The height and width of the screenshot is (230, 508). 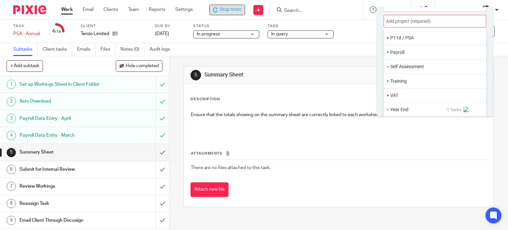 What do you see at coordinates (63, 186) in the screenshot?
I see `h1: Review Workings` at bounding box center [63, 186].